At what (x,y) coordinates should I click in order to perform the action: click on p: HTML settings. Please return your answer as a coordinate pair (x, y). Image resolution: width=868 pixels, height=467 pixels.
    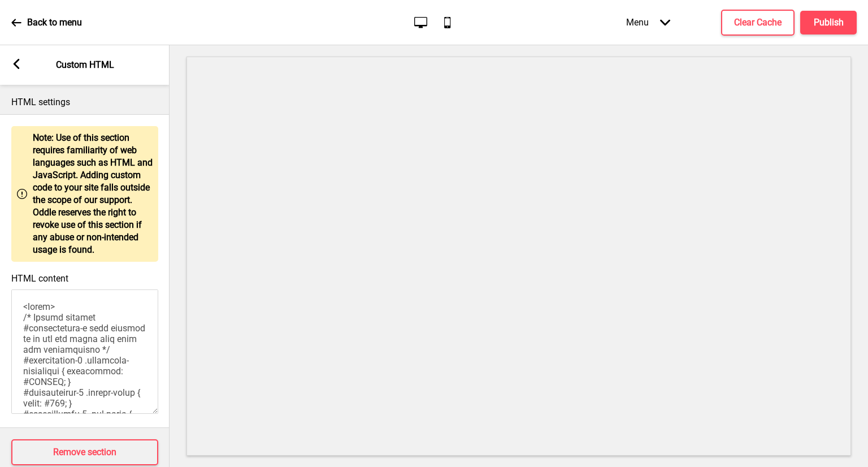
    Looking at the image, I should click on (85, 102).